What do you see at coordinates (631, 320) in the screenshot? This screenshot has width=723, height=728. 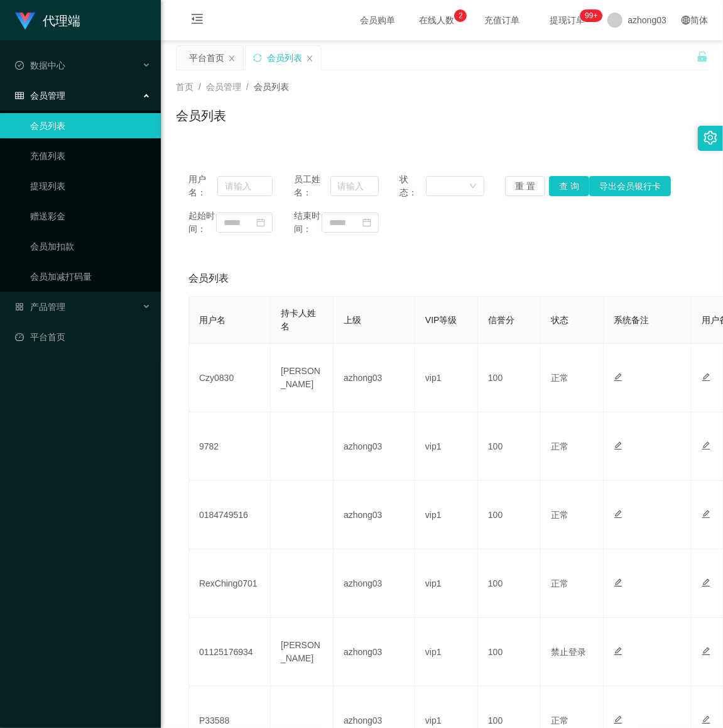 I see `span: 系统备注` at bounding box center [631, 320].